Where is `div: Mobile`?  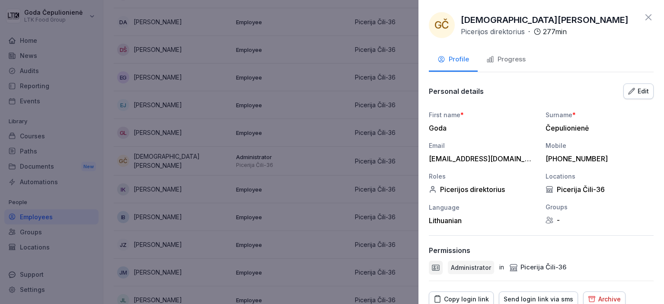
div: Mobile is located at coordinates (600, 145).